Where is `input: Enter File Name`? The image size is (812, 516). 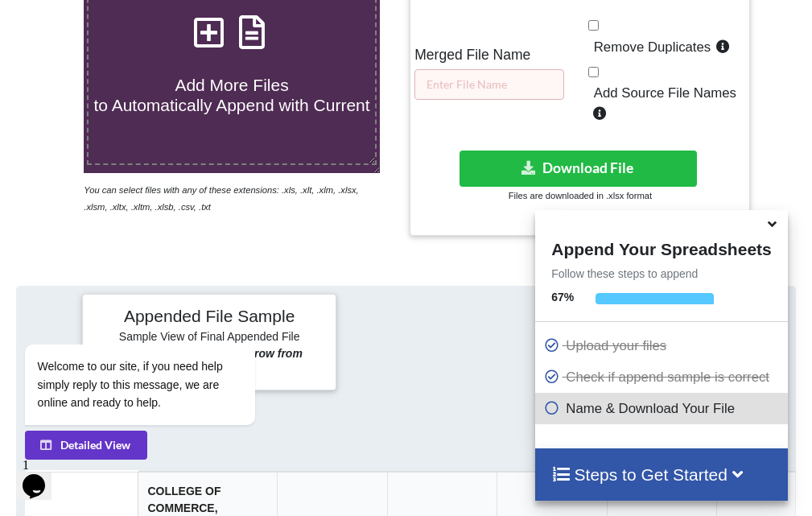 input: Enter File Name is located at coordinates (490, 85).